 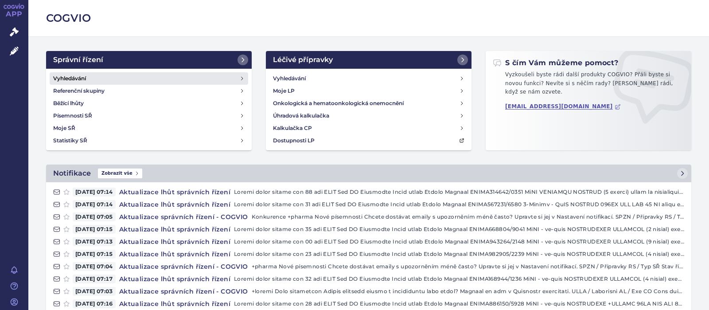 What do you see at coordinates (149, 128) in the screenshot?
I see `a: Moje SŘ` at bounding box center [149, 128].